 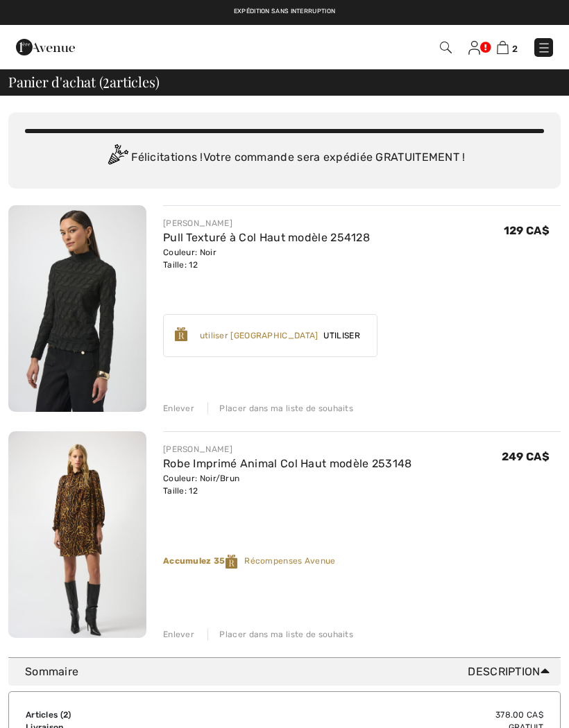 What do you see at coordinates (284, 158) in the screenshot?
I see `div: Félicitations ! Votre commande sera expédiée GRATUITEMENT !` at bounding box center [284, 158].